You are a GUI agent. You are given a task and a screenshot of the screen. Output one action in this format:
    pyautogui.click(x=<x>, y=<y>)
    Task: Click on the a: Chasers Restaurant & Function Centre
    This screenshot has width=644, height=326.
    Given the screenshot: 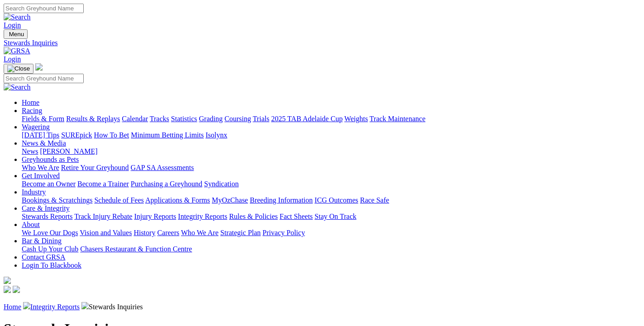 What is the action you would take?
    pyautogui.click(x=136, y=249)
    